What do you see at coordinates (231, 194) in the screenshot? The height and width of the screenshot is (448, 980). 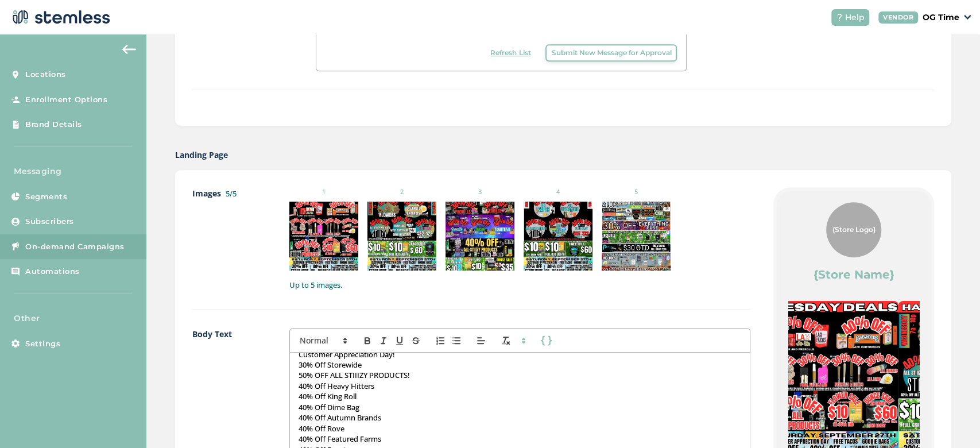 I see `label: 5/5` at bounding box center [231, 194].